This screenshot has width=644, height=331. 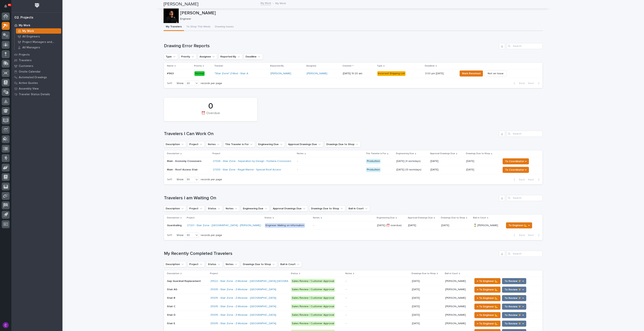 What do you see at coordinates (524, 198) in the screenshot?
I see `div: Search` at bounding box center [524, 198].